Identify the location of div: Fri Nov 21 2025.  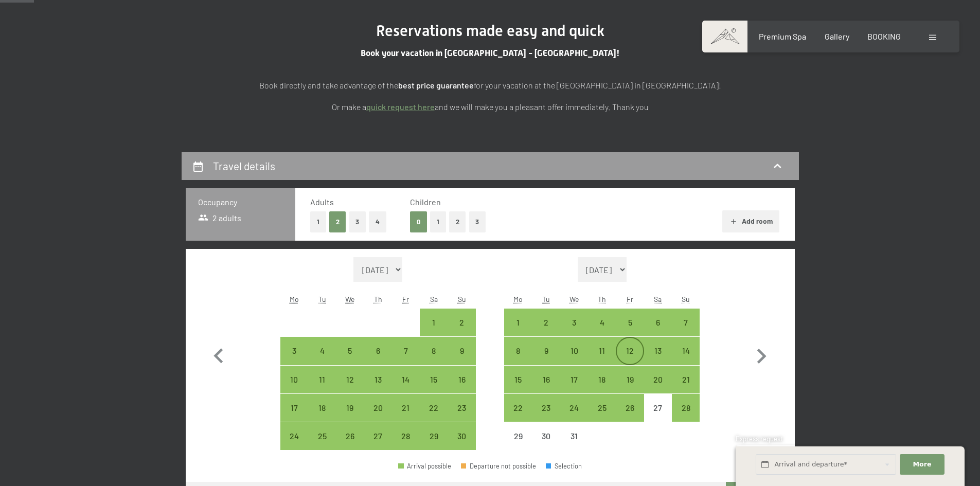
(405, 408).